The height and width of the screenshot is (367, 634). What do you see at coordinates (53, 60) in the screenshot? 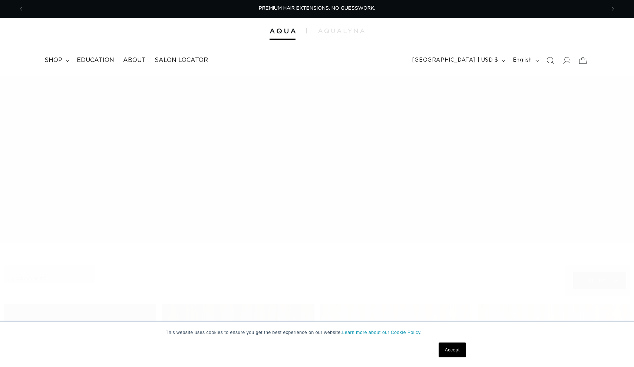
I see `span: shop` at bounding box center [53, 60].